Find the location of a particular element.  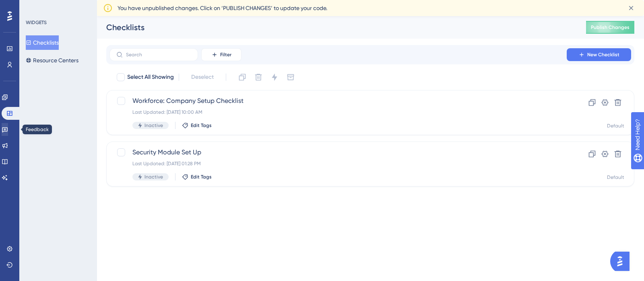

span: New Checklist is located at coordinates (603, 55).